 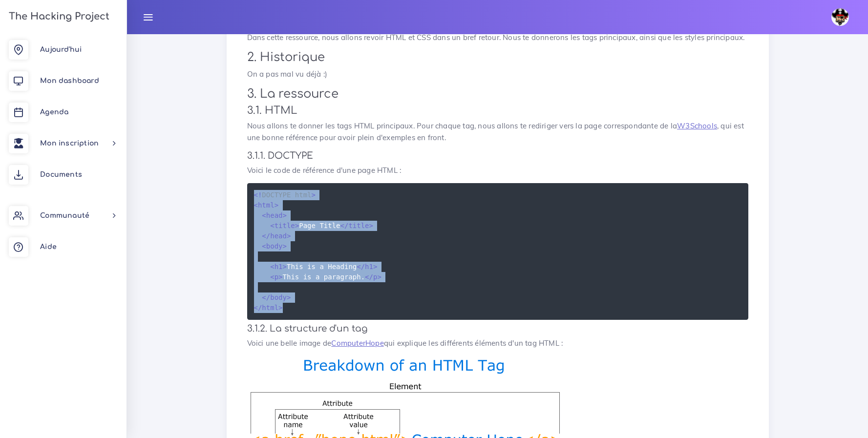 I want to click on span: Mon dashboard, so click(x=69, y=81).